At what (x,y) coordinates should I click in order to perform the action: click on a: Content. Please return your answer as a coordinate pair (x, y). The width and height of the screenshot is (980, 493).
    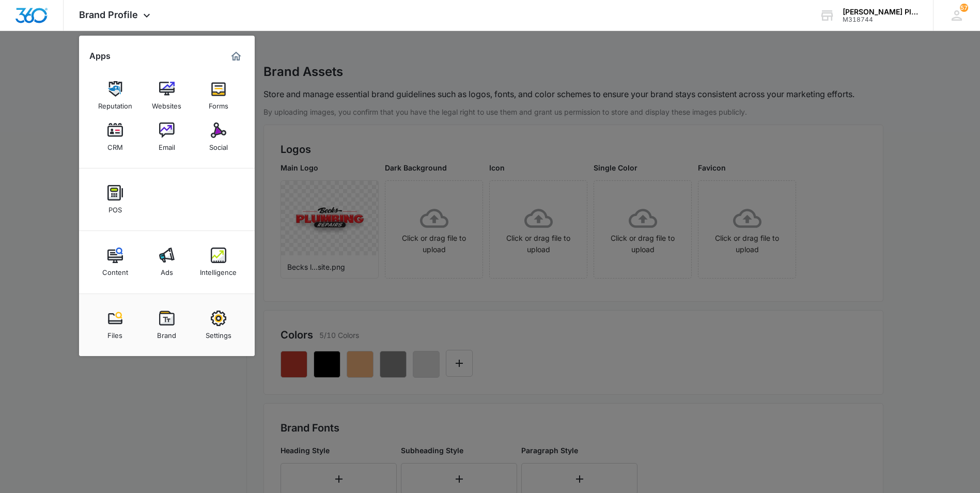
    Looking at the image, I should click on (115, 262).